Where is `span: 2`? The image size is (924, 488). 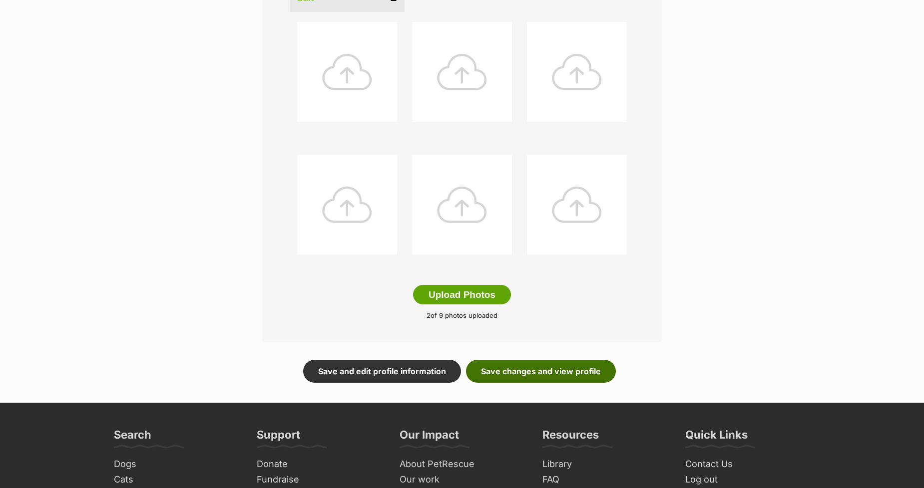 span: 2 is located at coordinates (428, 316).